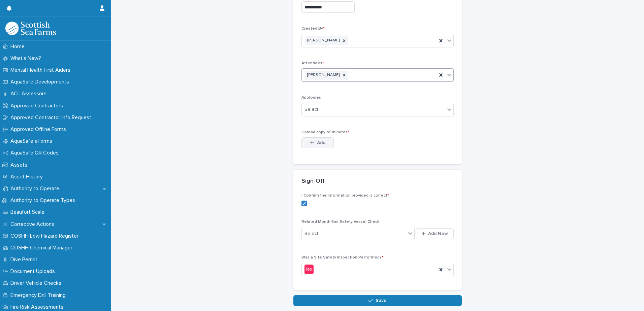  What do you see at coordinates (34, 271) in the screenshot?
I see `p: Document Uploads` at bounding box center [34, 271].